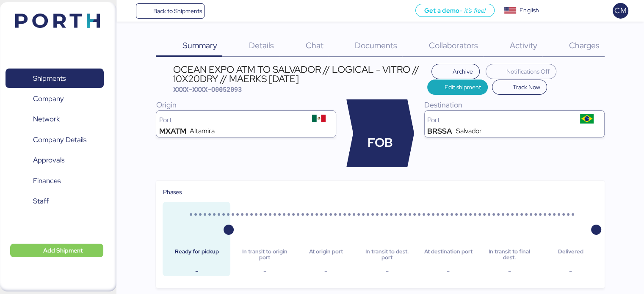 Image resolution: width=644 pixels, height=294 pixels. What do you see at coordinates (380, 142) in the screenshot?
I see `span: FOB` at bounding box center [380, 142].